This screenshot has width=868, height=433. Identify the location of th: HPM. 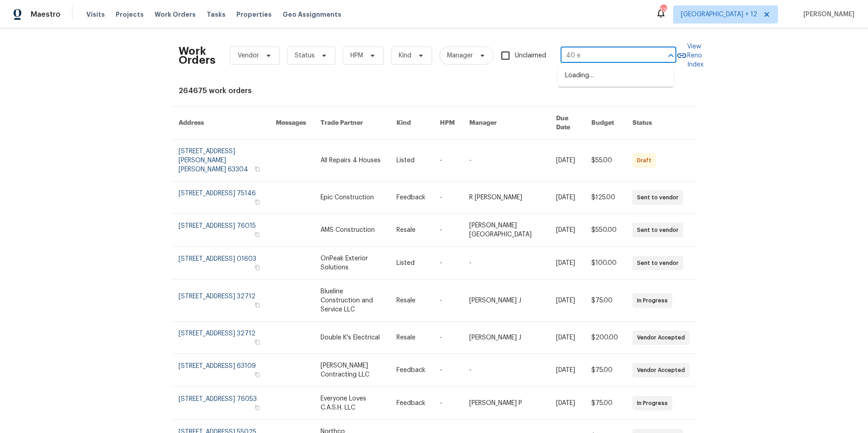
(447, 123).